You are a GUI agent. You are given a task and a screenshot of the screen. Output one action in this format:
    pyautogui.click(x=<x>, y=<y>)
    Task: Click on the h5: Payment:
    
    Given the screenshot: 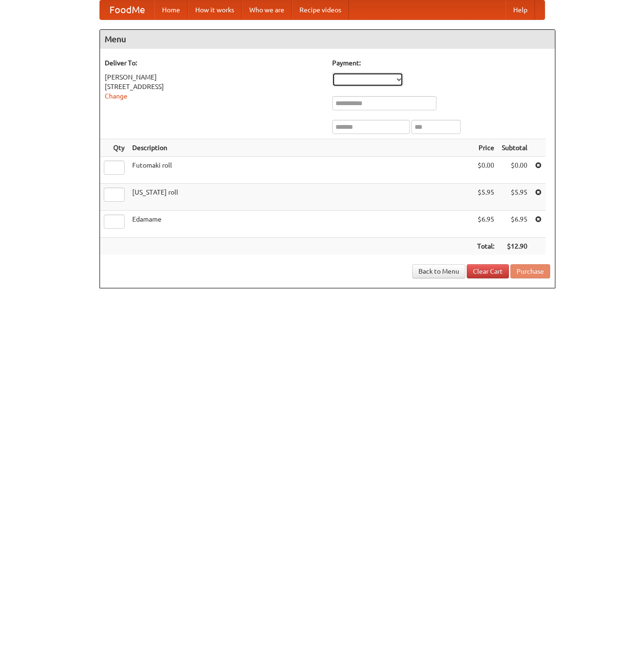 What is the action you would take?
    pyautogui.click(x=441, y=63)
    